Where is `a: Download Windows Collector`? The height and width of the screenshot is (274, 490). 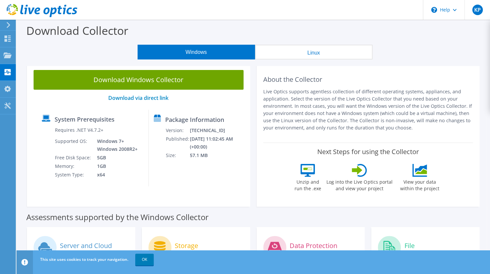
a: Download Windows Collector is located at coordinates (139, 80).